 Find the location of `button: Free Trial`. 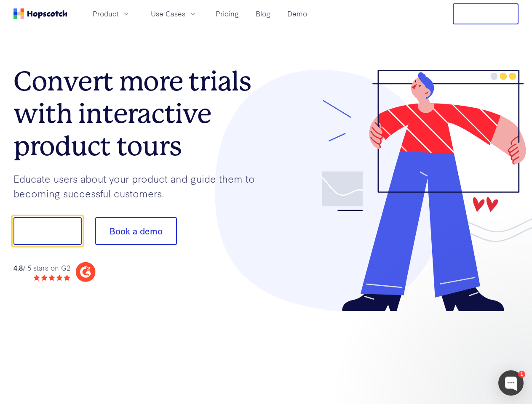

button: Free Trial is located at coordinates (485, 14).